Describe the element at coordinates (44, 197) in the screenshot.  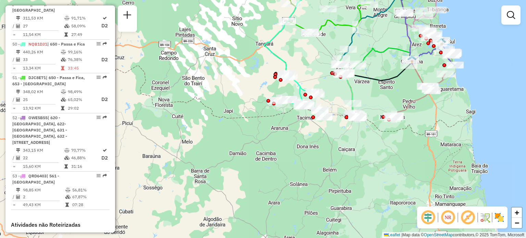
I see `td: 2` at that location.